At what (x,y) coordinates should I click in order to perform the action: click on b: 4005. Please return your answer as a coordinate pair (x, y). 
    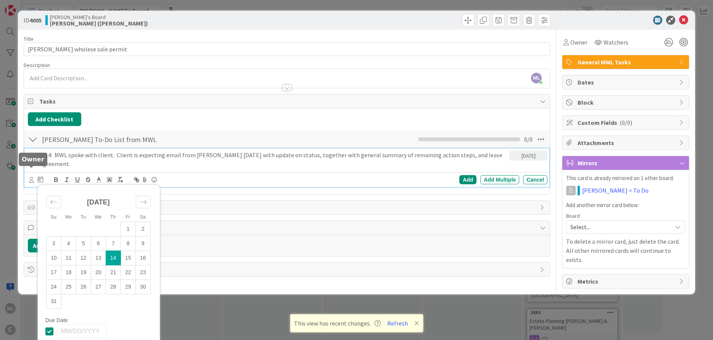
    Looking at the image, I should click on (35, 20).